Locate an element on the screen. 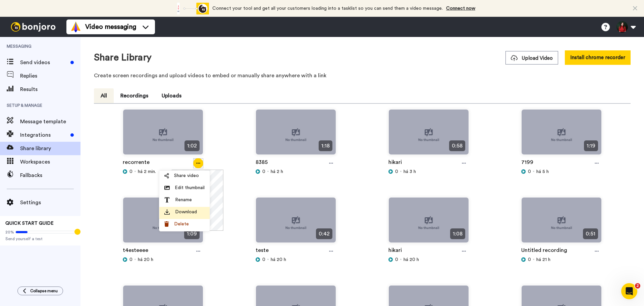 The image size is (644, 306). span: 0:42 is located at coordinates (324, 234).